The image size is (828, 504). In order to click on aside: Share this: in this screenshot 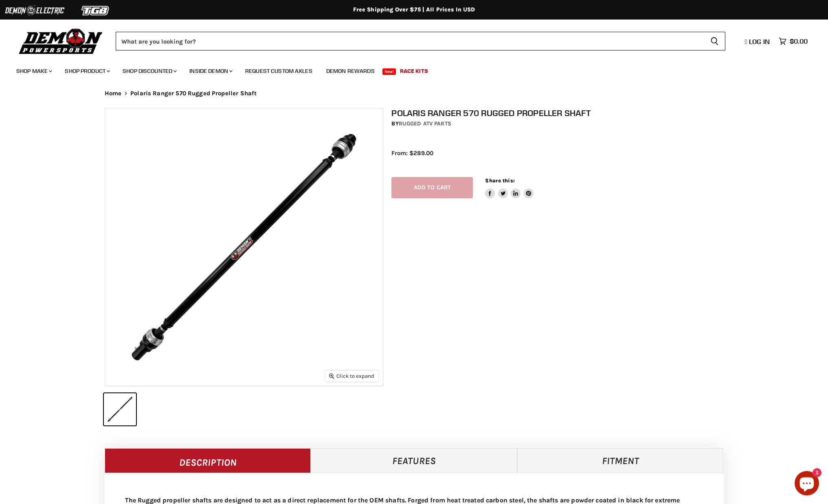, I will do `click(509, 188)`.